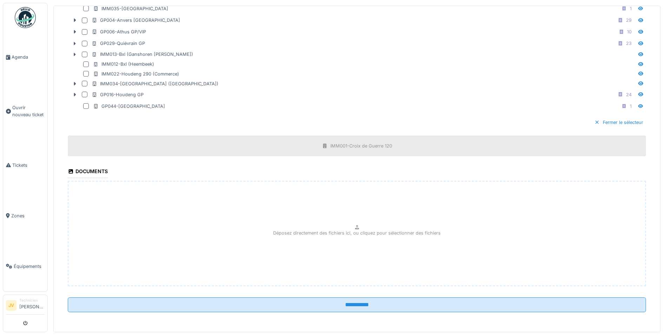 This screenshot has width=666, height=335. I want to click on div: Fermer le sélecteur, so click(618, 122).